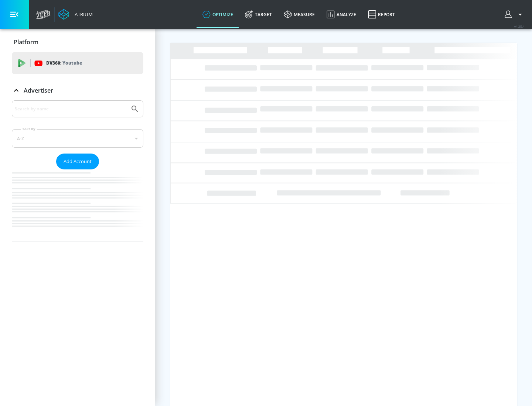  What do you see at coordinates (258, 14) in the screenshot?
I see `a: Target` at bounding box center [258, 14].